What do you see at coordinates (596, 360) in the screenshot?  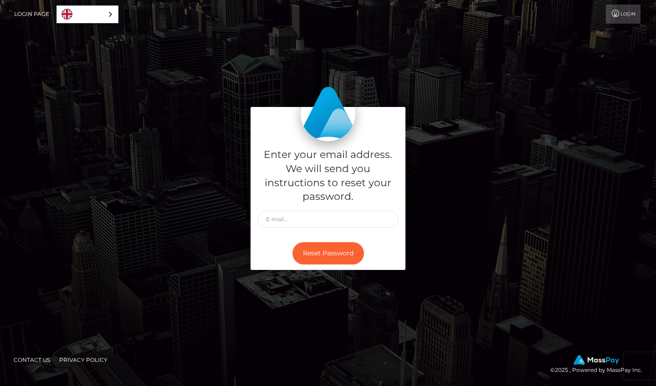 I see `img: MassPay` at bounding box center [596, 360].